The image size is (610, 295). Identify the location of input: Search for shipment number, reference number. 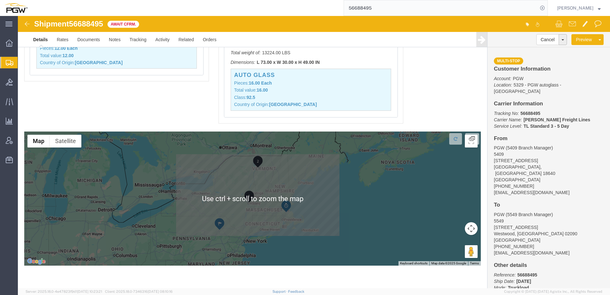
(441, 8).